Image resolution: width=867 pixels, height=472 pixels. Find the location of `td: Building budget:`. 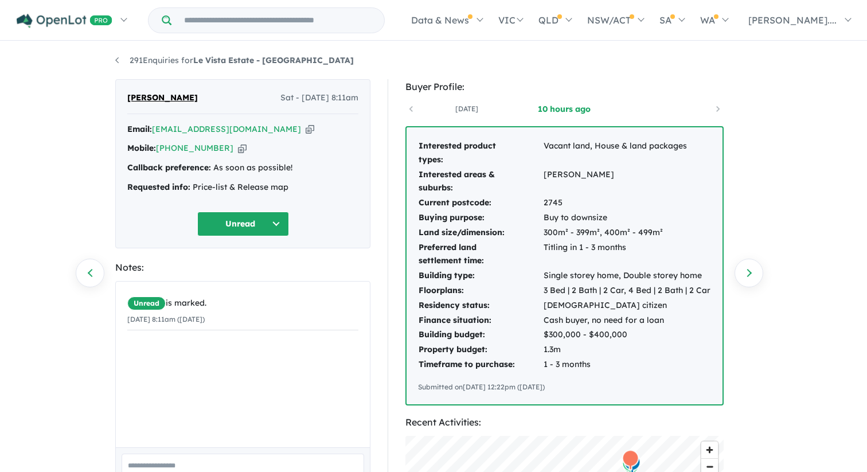

td: Building budget: is located at coordinates (481, 335).